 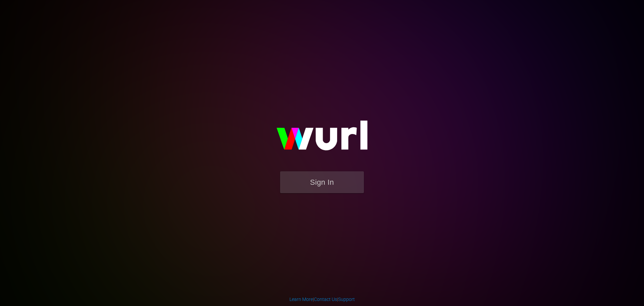 I want to click on img: wurl-logo-on-black-223613ac3d8ba8fe6dc639794a292ebdb59501304c7dfd60c99c58986ef67473.svg, so click(x=322, y=139).